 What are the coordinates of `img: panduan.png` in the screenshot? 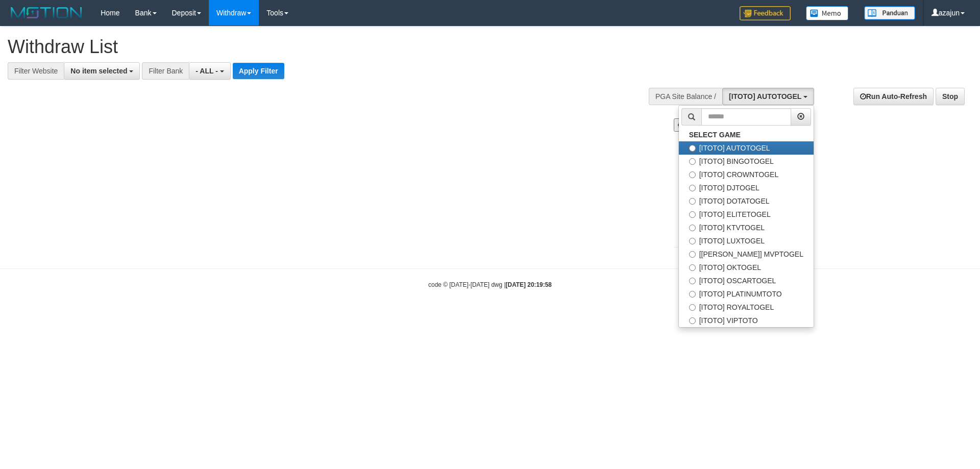 It's located at (889, 13).